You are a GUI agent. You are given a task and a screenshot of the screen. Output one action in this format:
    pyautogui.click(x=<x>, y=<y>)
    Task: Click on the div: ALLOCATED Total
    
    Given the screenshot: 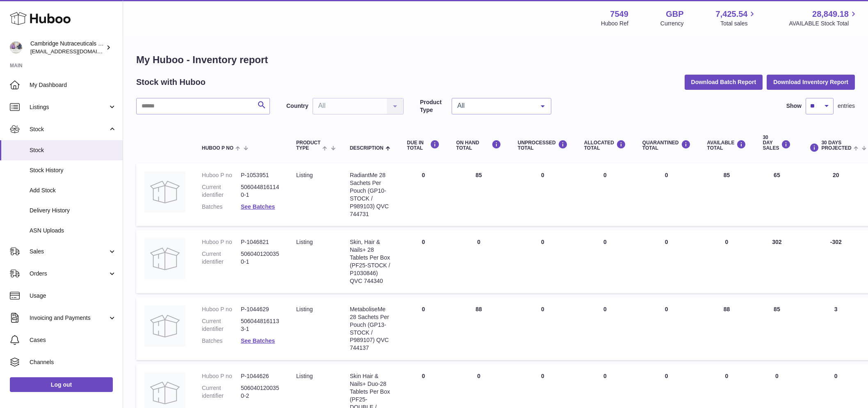 What is the action you would take?
    pyautogui.click(x=605, y=146)
    